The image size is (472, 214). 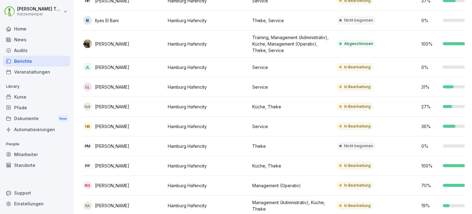 I want to click on p: Management (Operativ), so click(x=292, y=185).